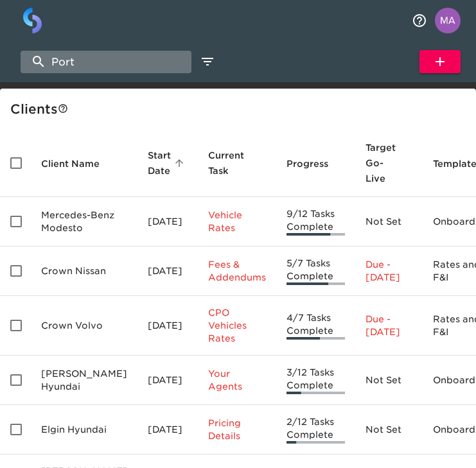 The image size is (476, 468). What do you see at coordinates (84, 221) in the screenshot?
I see `td: Mercedes-Benz Modesto` at bounding box center [84, 221].